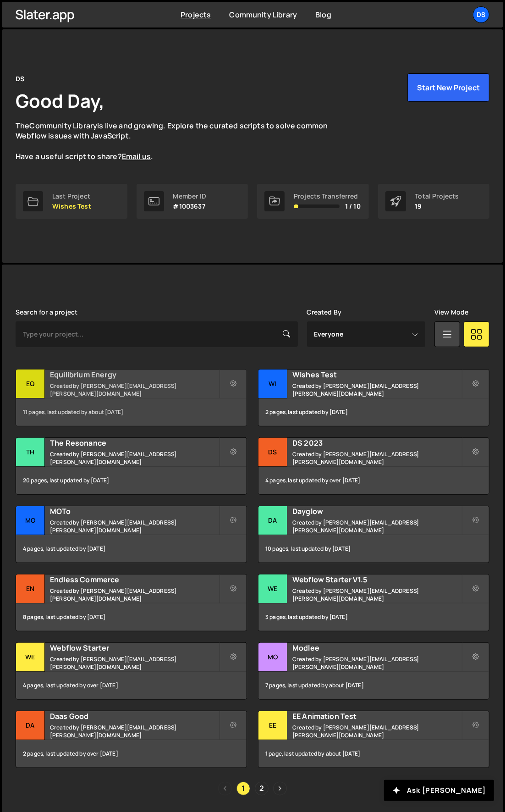 This screenshot has width=505, height=812. I want to click on div: En, so click(30, 589).